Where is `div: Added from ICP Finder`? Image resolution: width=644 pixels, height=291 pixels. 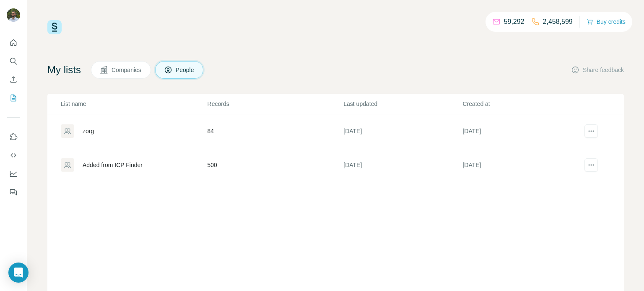 div: Added from ICP Finder is located at coordinates (112, 165).